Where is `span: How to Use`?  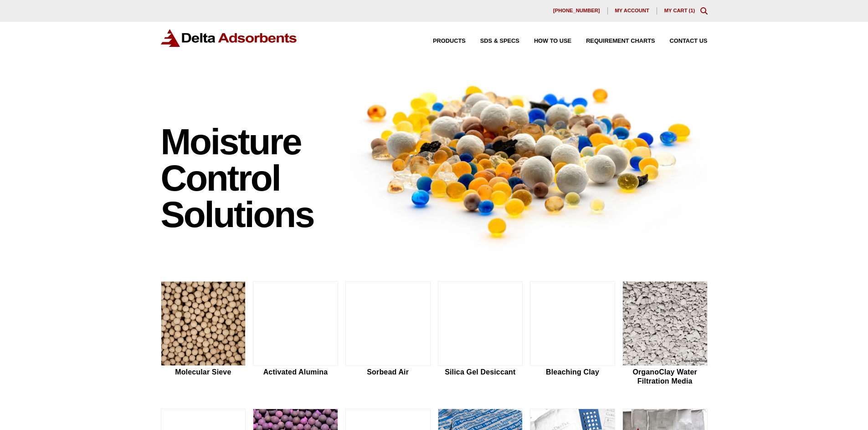
span: How to Use is located at coordinates (553, 41).